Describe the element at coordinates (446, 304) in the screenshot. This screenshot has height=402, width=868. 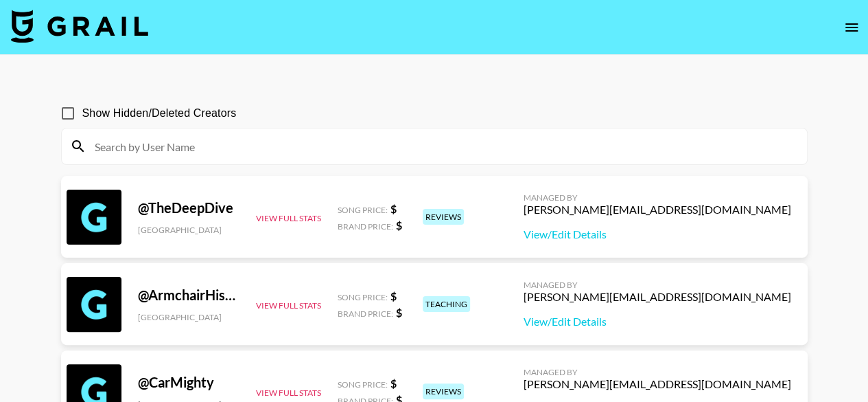
I see `div: teaching` at that location.